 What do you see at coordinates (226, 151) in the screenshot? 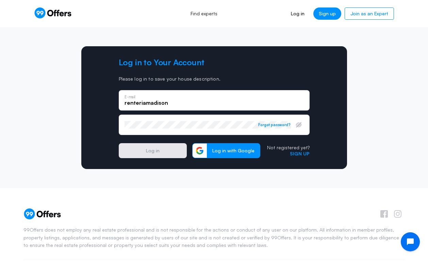
I see `button: Log in with Google` at bounding box center [226, 151].